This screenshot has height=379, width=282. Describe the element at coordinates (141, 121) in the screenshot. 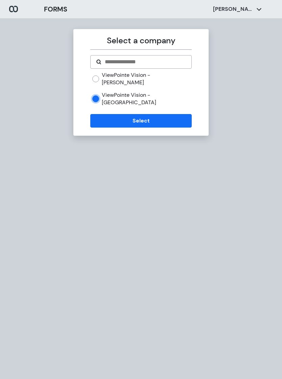

I see `button: Select` at that location.